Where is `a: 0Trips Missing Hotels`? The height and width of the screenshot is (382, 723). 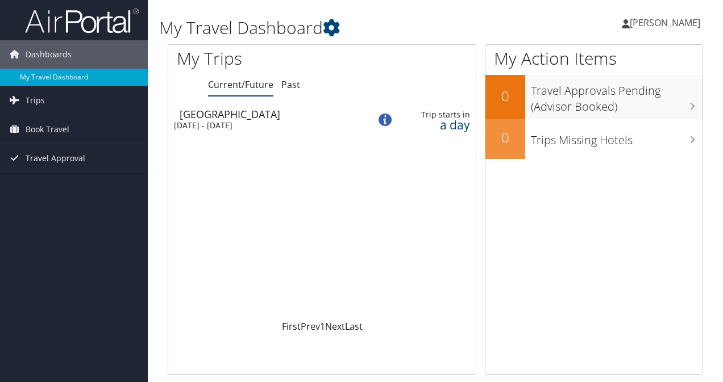 a: 0Trips Missing Hotels is located at coordinates (594, 139).